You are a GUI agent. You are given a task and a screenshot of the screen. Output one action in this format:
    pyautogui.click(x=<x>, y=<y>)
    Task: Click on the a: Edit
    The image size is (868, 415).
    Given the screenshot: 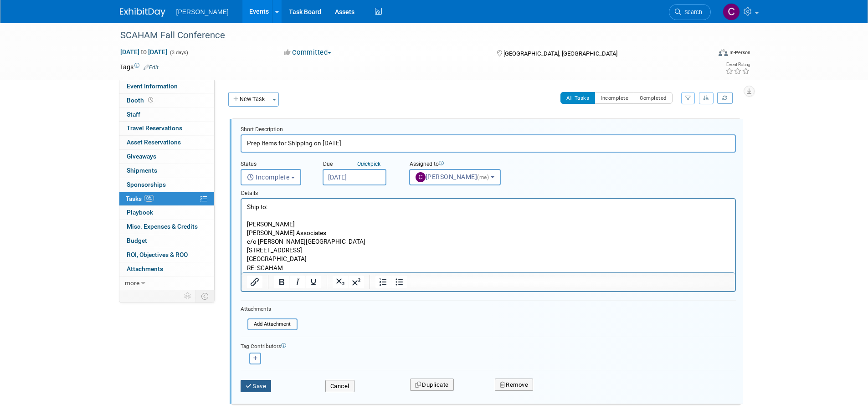 What is the action you would take?
    pyautogui.click(x=151, y=67)
    